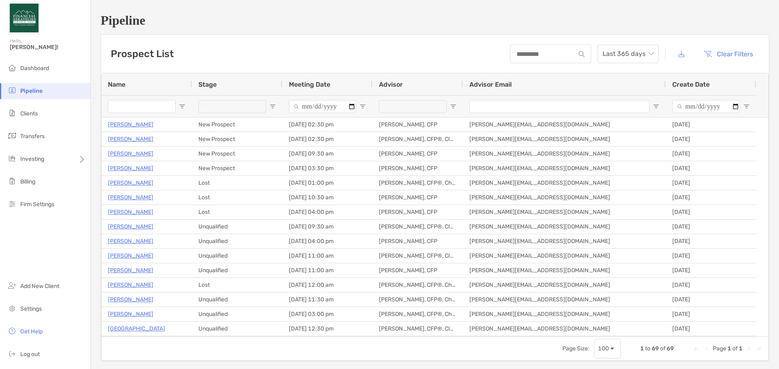 The image size is (779, 369). Describe the element at coordinates (728, 54) in the screenshot. I see `button: Clear Filters` at that location.